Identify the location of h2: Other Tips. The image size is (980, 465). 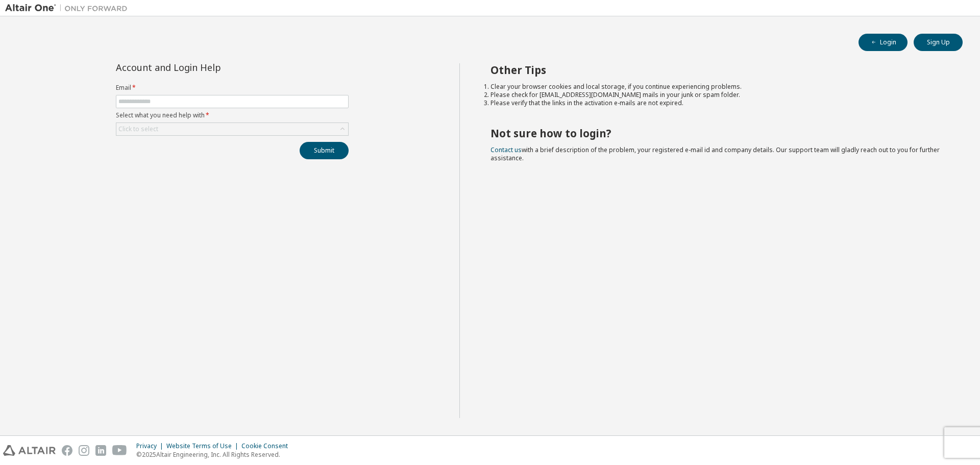
(718, 70).